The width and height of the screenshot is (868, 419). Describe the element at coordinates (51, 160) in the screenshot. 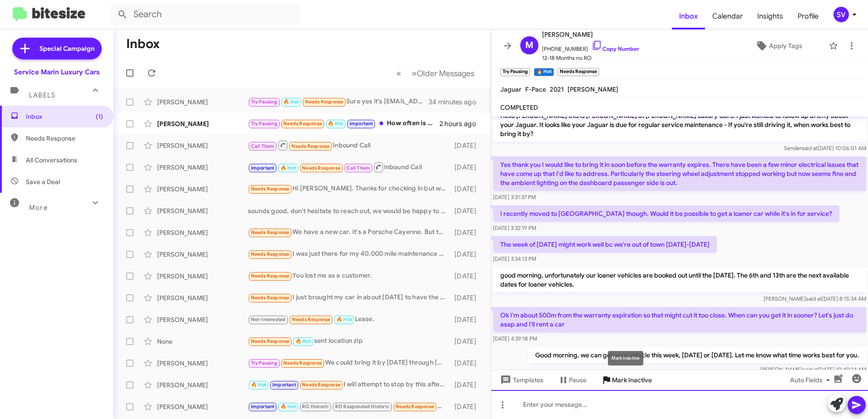

I see `span: All Conversations` at that location.